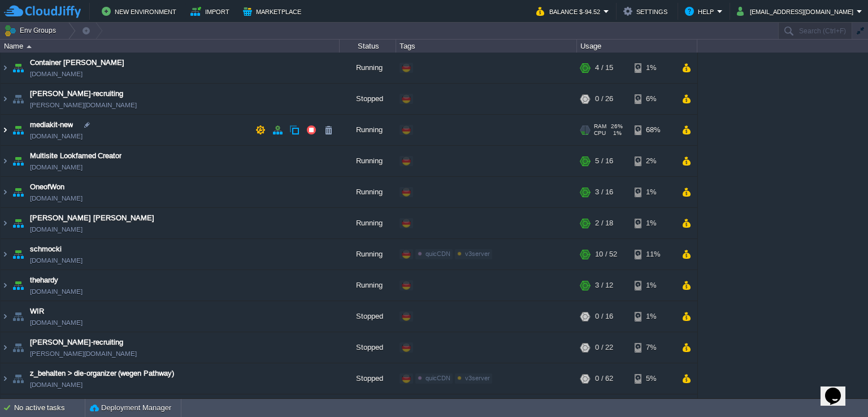 The image size is (868, 417). What do you see at coordinates (570, 11) in the screenshot?
I see `button: Balance $-94.52` at bounding box center [570, 11].